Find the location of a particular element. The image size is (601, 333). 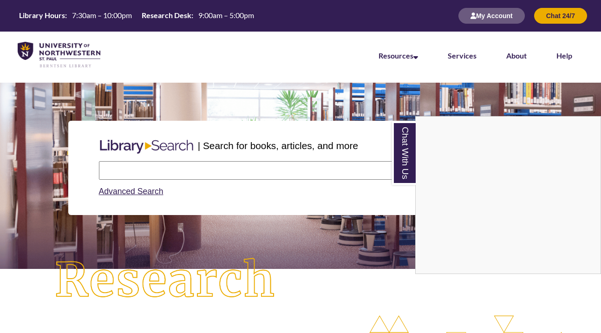

a: Chat With Us is located at coordinates (404, 153).